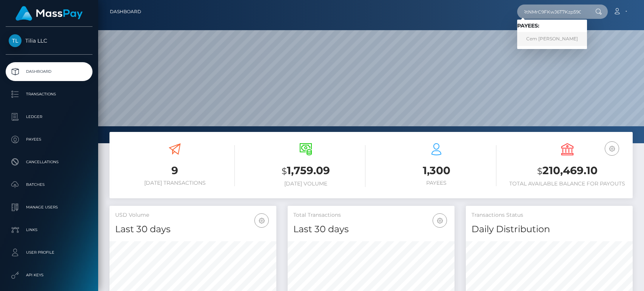 Image resolution: width=644 pixels, height=291 pixels. I want to click on h3: 1,300, so click(436, 170).